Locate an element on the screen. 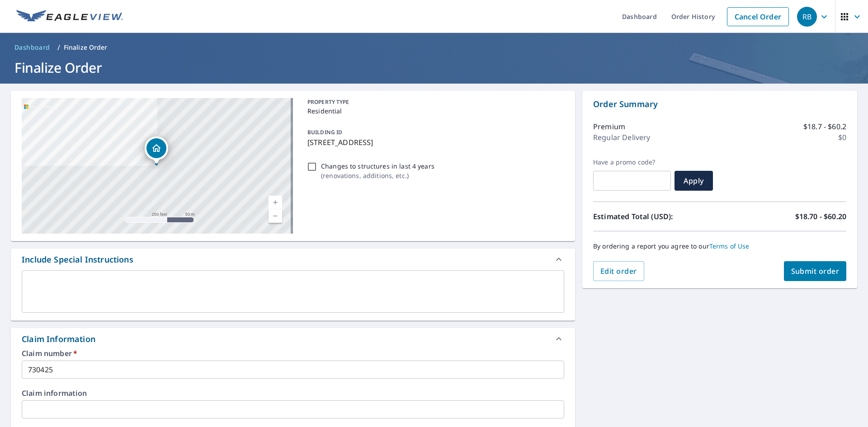 The width and height of the screenshot is (868, 427). span: Apply is located at coordinates (694, 181).